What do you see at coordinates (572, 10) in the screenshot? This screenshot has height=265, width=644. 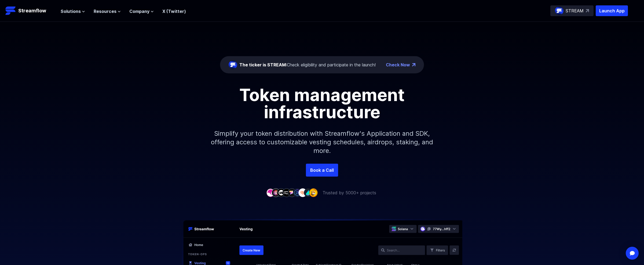 I see `a: STREAM` at bounding box center [572, 10].